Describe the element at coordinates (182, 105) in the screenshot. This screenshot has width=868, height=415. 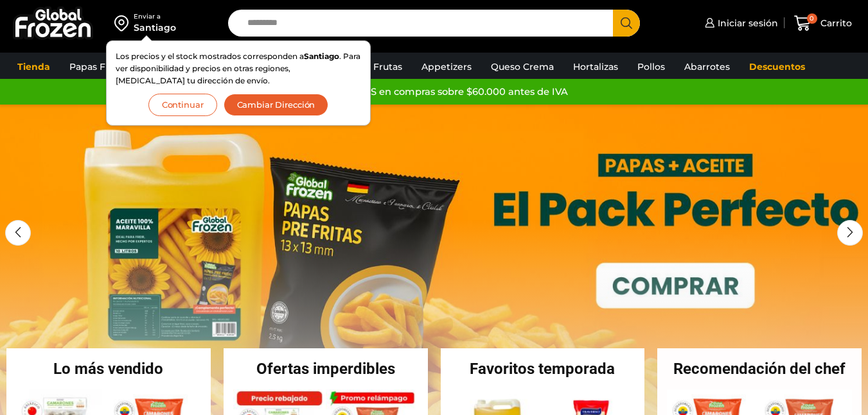
I see `button: Continuar` at that location.